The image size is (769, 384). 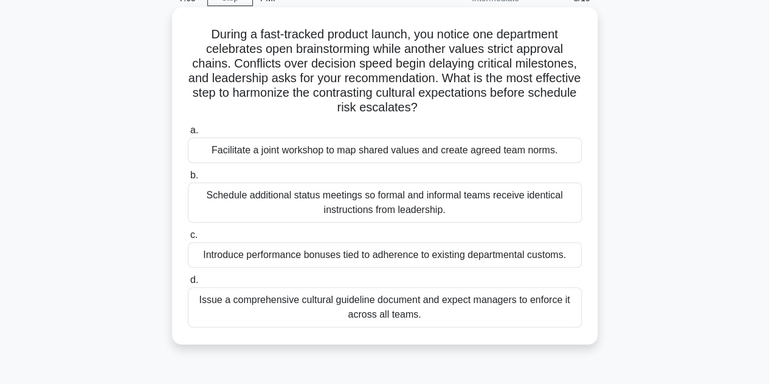 What do you see at coordinates (385, 71) in the screenshot?
I see `h5: During a fast-tracked product launch, you notice one department celebrates open brainstorming whi...` at bounding box center [385, 71].